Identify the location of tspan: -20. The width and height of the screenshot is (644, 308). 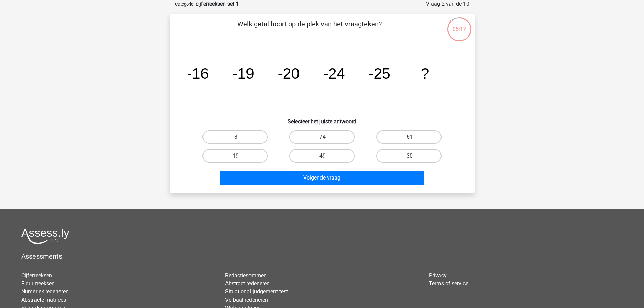
(288, 73).